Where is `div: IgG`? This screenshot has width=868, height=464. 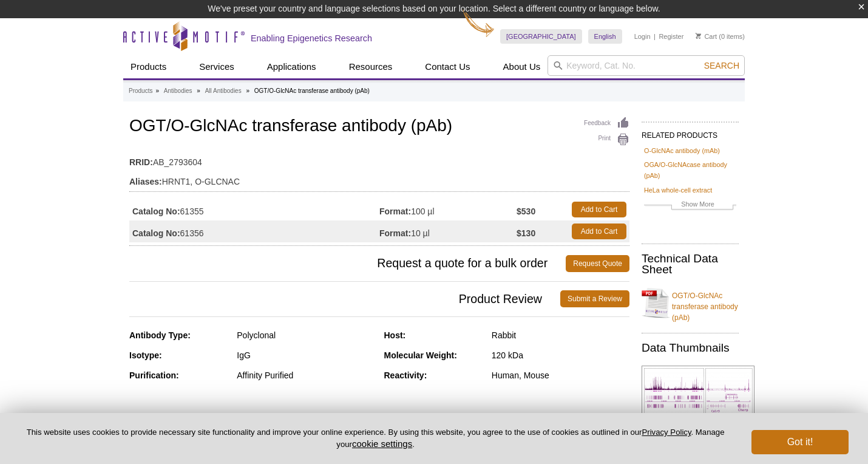 div: IgG is located at coordinates (306, 355).